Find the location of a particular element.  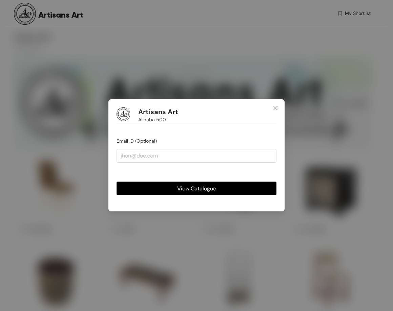

span: Email ID (Optional) is located at coordinates (136, 141).